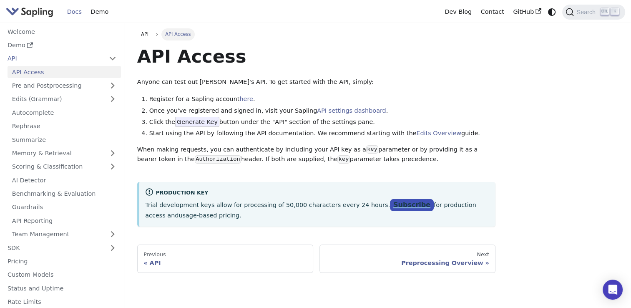  I want to click on a: Contact, so click(493, 12).